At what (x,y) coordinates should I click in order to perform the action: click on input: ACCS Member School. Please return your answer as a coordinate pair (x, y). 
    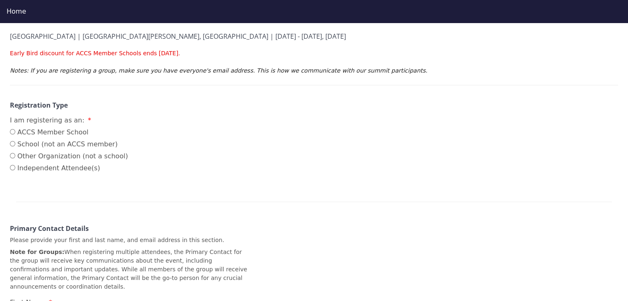
    Looking at the image, I should click on (12, 132).